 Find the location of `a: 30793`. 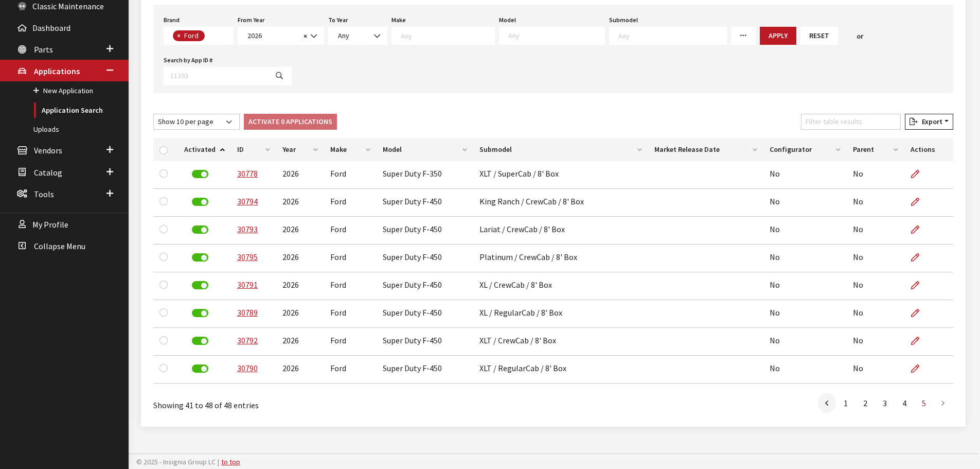

a: 30793 is located at coordinates (247, 229).